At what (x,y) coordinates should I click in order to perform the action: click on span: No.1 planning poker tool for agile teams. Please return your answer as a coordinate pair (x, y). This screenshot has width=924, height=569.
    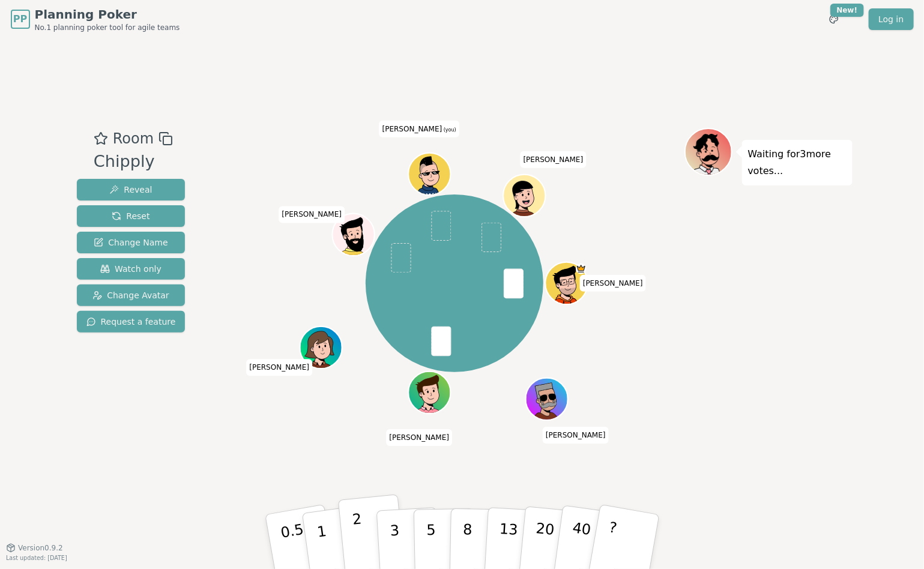
    Looking at the image, I should click on (108, 28).